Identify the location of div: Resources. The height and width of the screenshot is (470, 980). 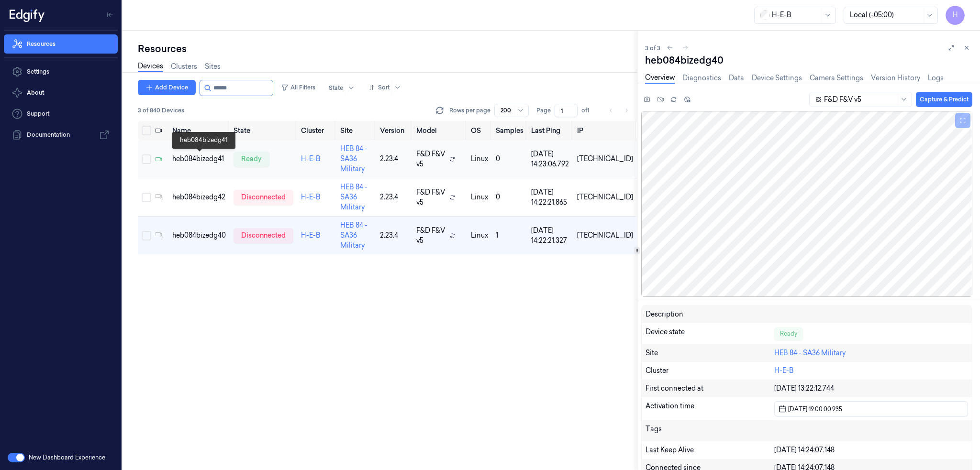
(387, 49).